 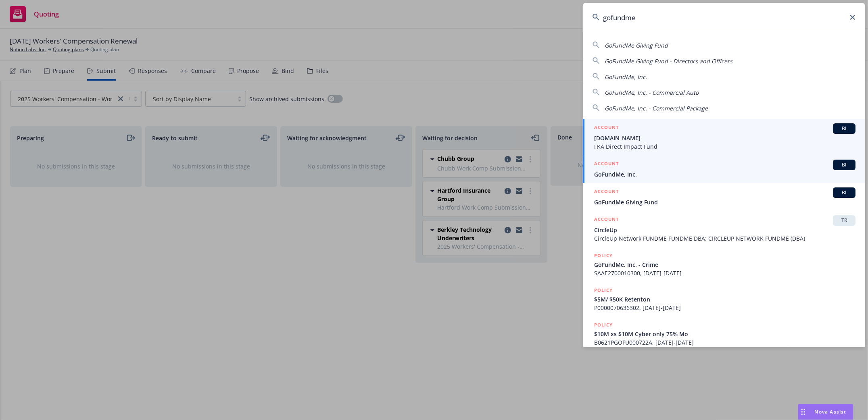 I want to click on a: ACCOUNTBIGoFundMe Giving Fund, so click(x=724, y=197).